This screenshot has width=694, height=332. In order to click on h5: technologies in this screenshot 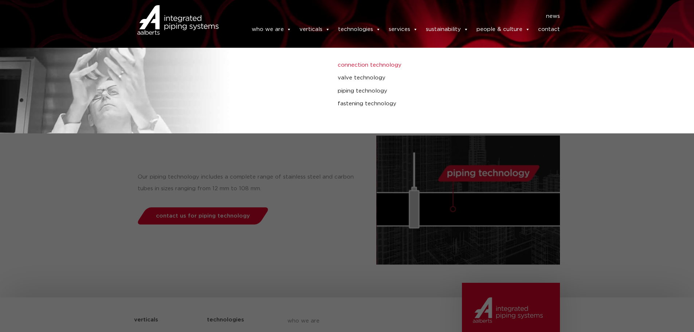, I will do `click(226, 320)`.